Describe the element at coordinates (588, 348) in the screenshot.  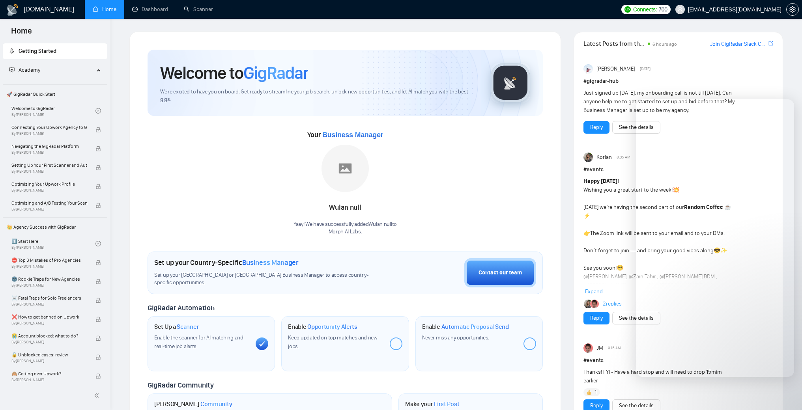
I see `img: JM` at that location.